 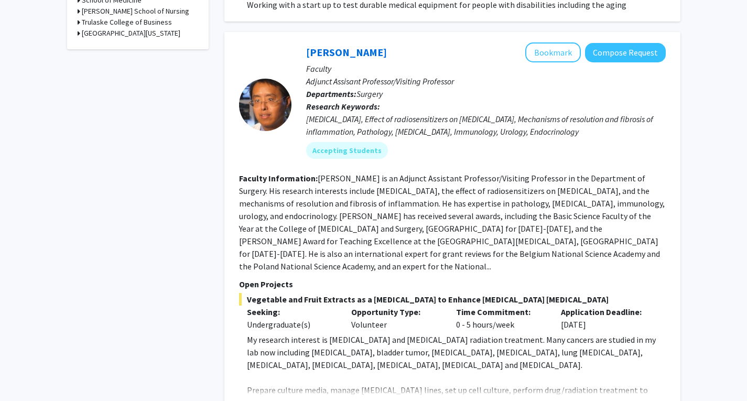 What do you see at coordinates (501, 318) in the screenshot?
I see `div: 0 - 5 hours/week` at bounding box center [501, 318].